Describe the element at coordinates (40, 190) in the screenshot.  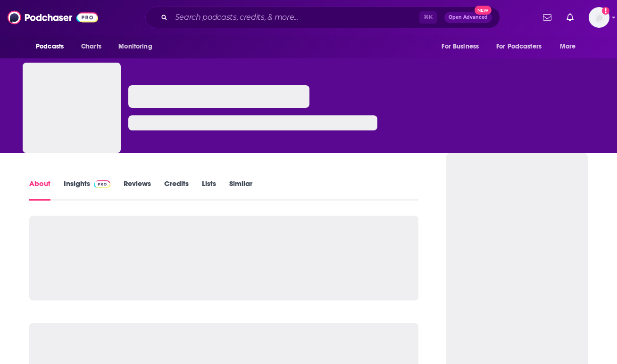
I see `a: About` at that location.